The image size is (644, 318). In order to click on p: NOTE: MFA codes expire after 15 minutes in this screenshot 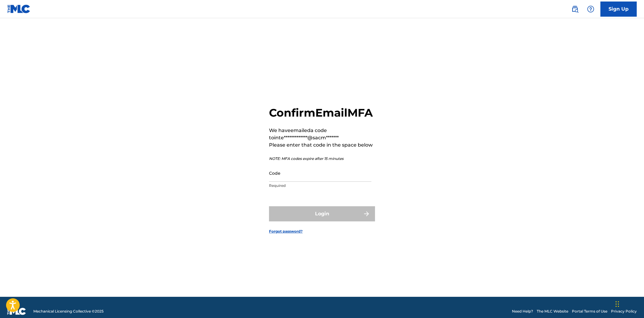, I will do `click(322, 159)`.